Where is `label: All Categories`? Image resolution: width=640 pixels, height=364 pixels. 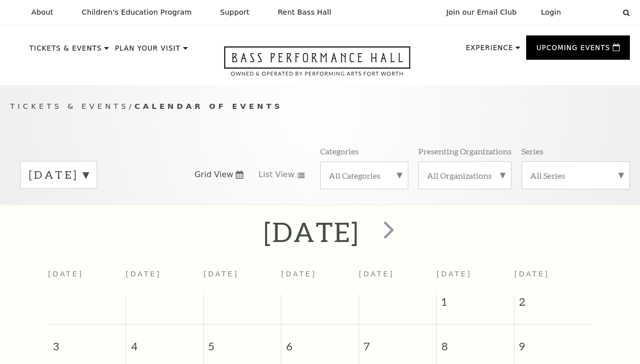 label: All Categories is located at coordinates (364, 175).